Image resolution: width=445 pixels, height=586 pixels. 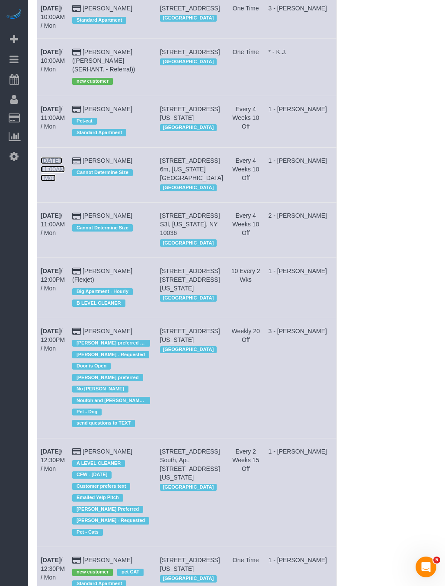 What do you see at coordinates (101, 486) in the screenshot?
I see `span: Customer prefers text` at bounding box center [101, 486].